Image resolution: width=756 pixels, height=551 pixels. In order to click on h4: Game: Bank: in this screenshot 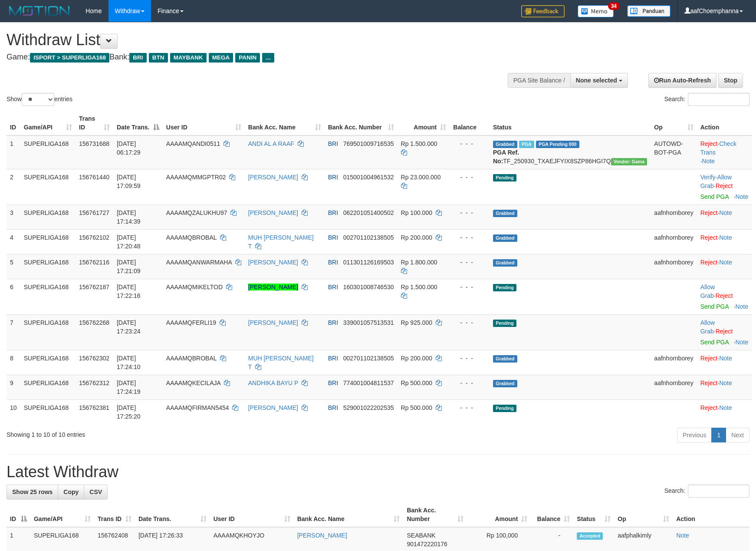, I will do `click(251, 57)`.